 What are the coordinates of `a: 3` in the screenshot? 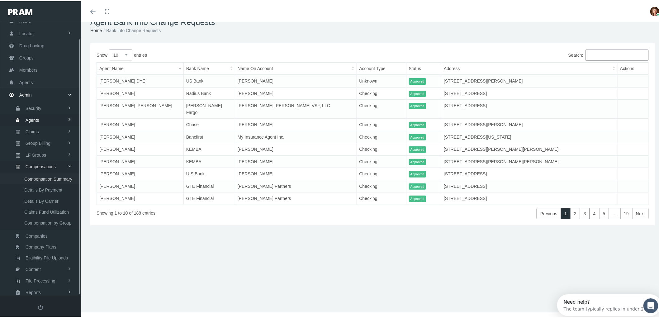 It's located at (585, 213).